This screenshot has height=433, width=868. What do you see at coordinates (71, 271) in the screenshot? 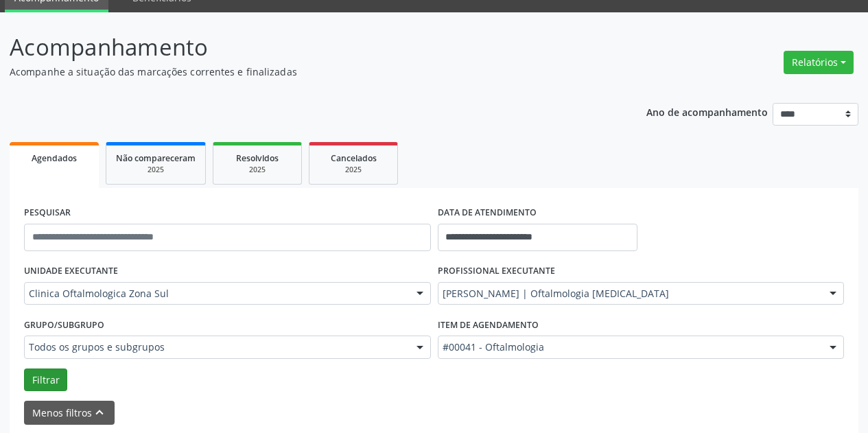
I see `label: UNIDADE EXECUTANTE` at bounding box center [71, 271].